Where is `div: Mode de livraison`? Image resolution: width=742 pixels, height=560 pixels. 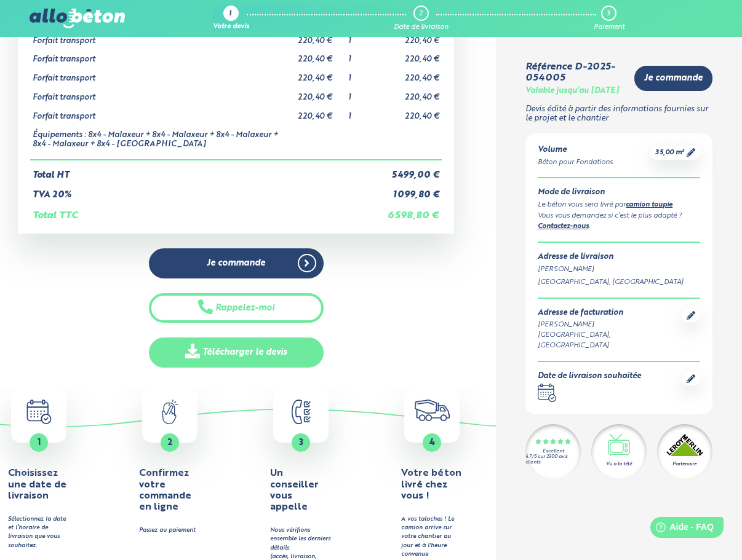
div: Mode de livraison is located at coordinates (619, 192).